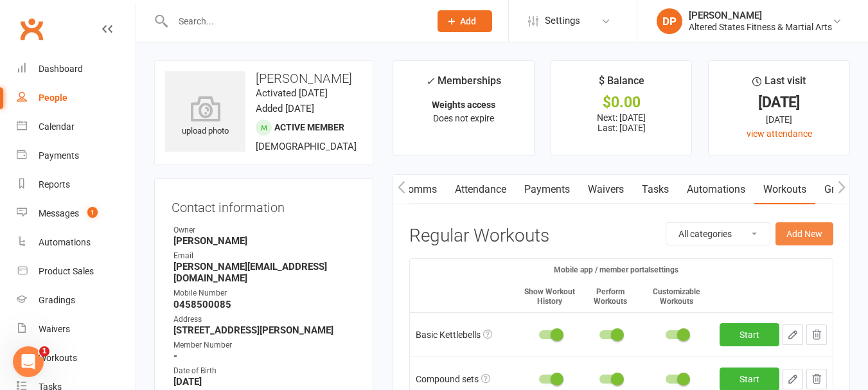 The height and width of the screenshot is (390, 868). What do you see at coordinates (265, 320) in the screenshot?
I see `div: Address` at bounding box center [265, 320].